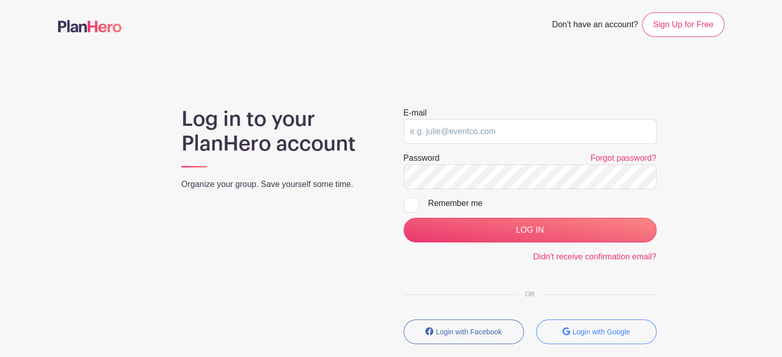 The height and width of the screenshot is (357, 782). What do you see at coordinates (683, 25) in the screenshot?
I see `a: Sign Up for Free` at bounding box center [683, 25].